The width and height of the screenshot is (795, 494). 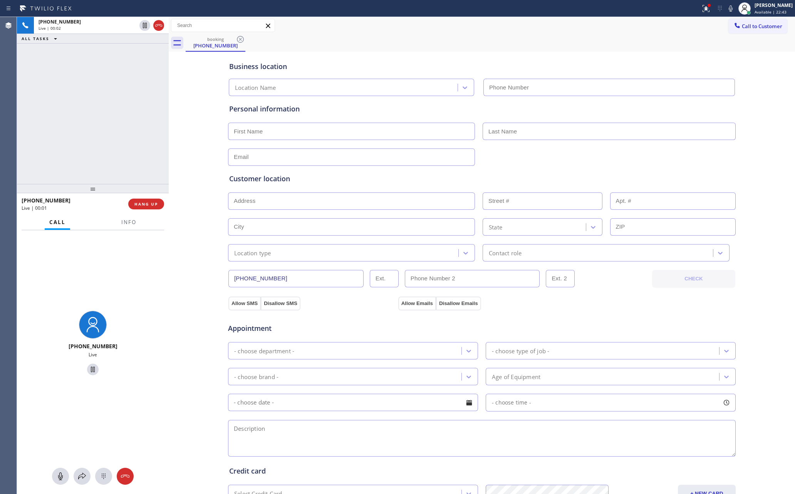 I want to click on input: Email, so click(x=351, y=157).